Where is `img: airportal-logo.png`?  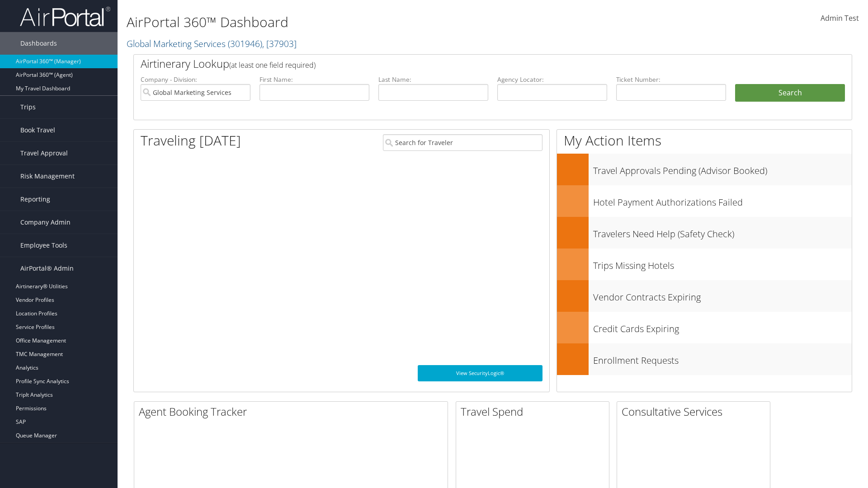 img: airportal-logo.png is located at coordinates (65, 16).